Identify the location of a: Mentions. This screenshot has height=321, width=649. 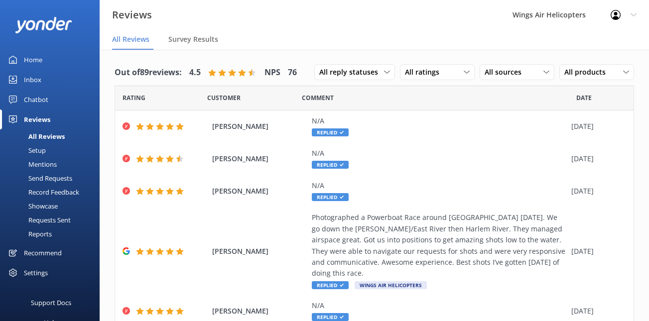
(53, 164).